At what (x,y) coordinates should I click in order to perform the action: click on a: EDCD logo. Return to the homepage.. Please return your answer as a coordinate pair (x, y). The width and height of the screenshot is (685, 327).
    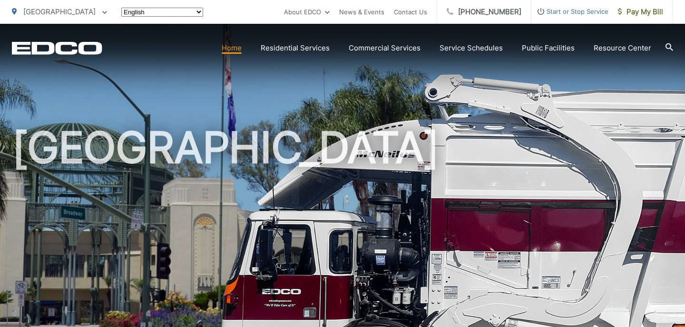
    Looking at the image, I should click on (57, 48).